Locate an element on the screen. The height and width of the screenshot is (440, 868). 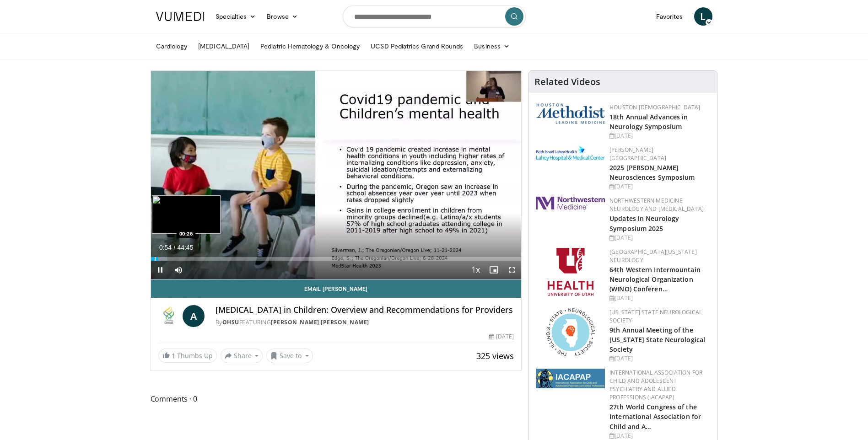
a: Pediatric Hematology & Oncology is located at coordinates (310, 46).